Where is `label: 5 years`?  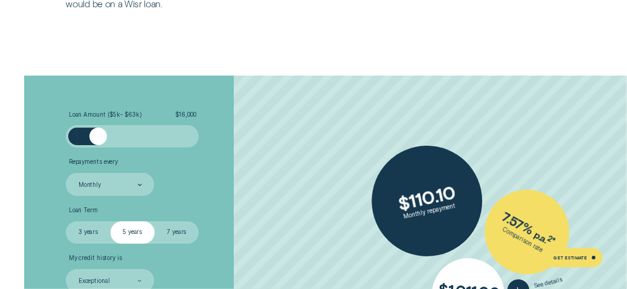 label: 5 years is located at coordinates (132, 232).